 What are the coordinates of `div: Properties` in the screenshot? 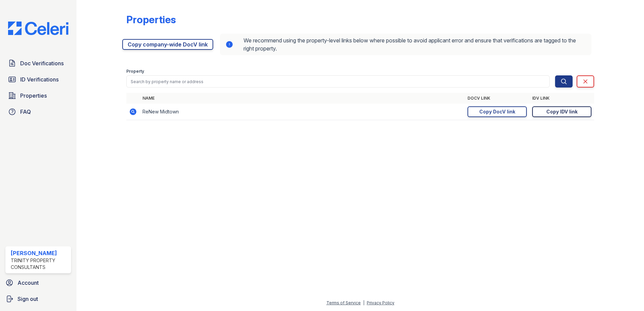 It's located at (150, 19).